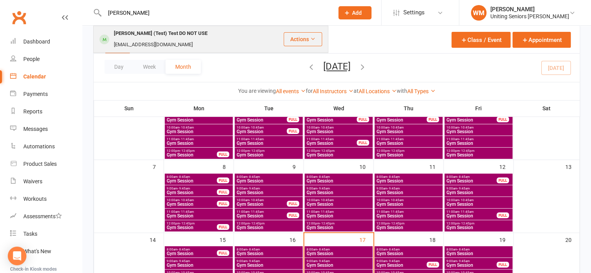 The width and height of the screenshot is (591, 273). I want to click on span: 12:00pm, so click(268, 223).